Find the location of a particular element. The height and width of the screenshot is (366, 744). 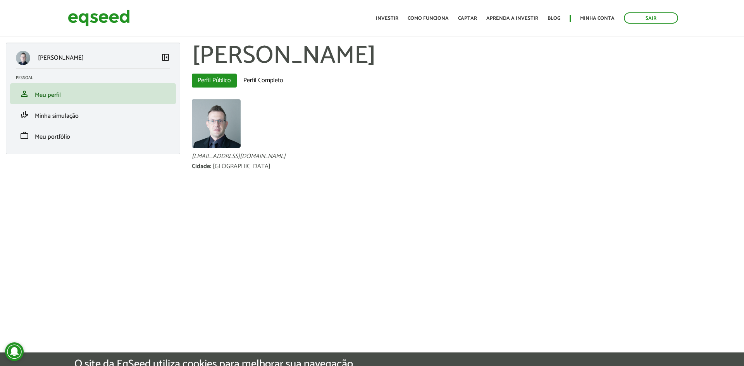

li: Minha simulação is located at coordinates (93, 115).